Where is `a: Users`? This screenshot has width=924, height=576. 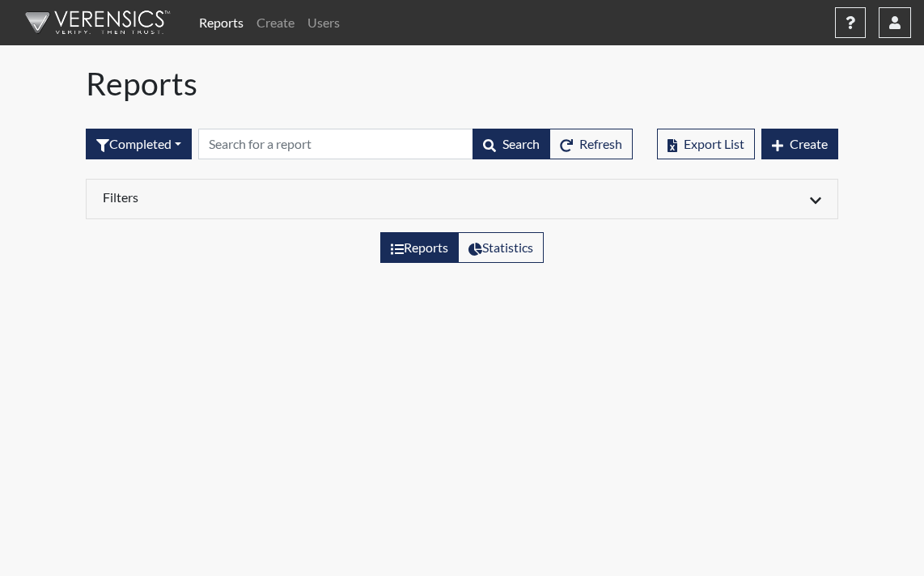
a: Users is located at coordinates (323, 22).